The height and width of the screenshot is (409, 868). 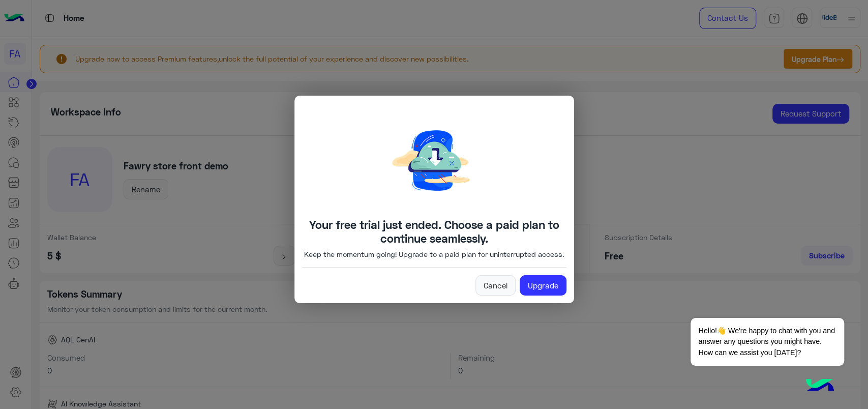 What do you see at coordinates (434, 254) in the screenshot?
I see `p: Keep the momentum going! Upgrade to a paid plan for uninterrupted access.` at bounding box center [434, 254].